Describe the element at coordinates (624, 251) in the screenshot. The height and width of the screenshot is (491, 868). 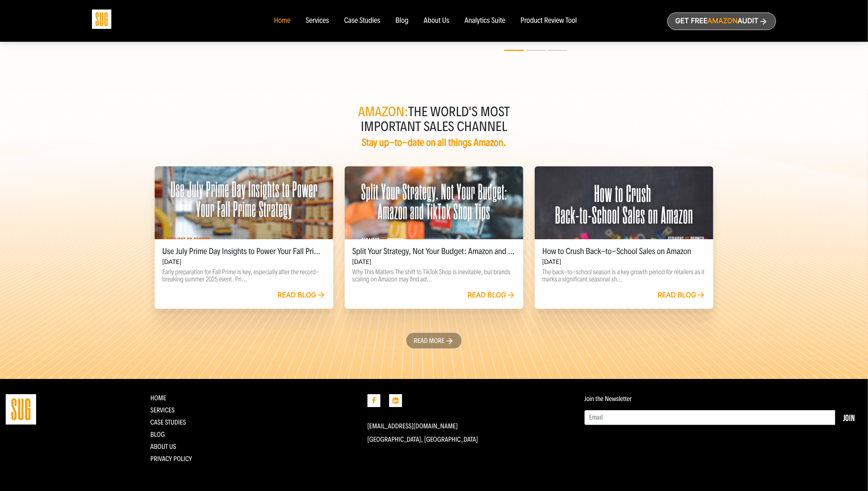
I see `h5: How to Crush Back-to-School Sales on Amazon` at that location.